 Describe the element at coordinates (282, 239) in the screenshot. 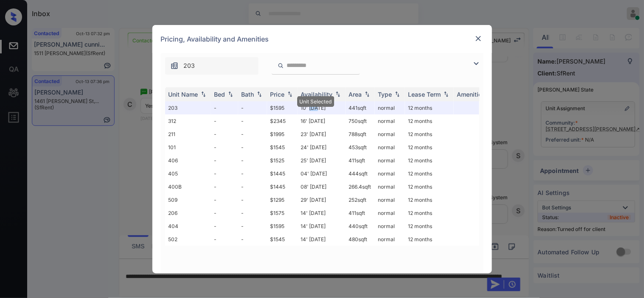

I see `td: $1545` at that location.